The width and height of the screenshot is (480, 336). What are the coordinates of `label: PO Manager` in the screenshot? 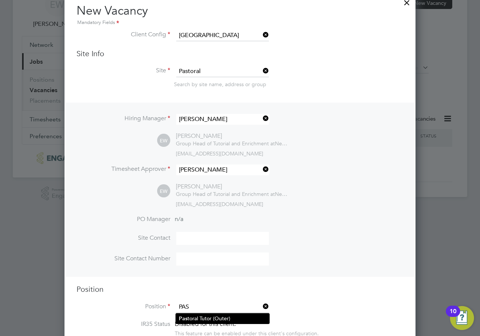 It's located at (123, 219).